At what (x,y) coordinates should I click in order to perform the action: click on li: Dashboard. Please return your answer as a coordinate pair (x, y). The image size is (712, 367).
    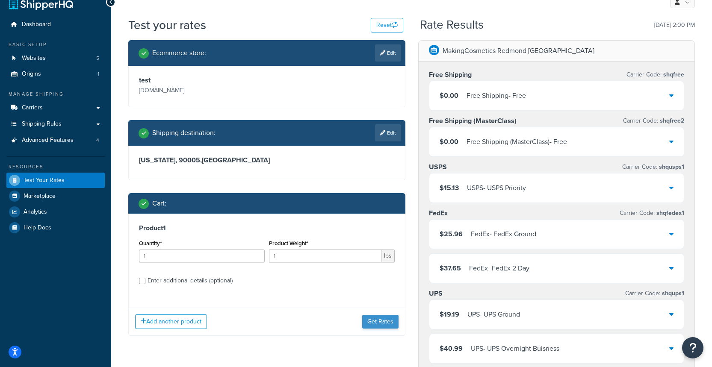
    Looking at the image, I should click on (56, 24).